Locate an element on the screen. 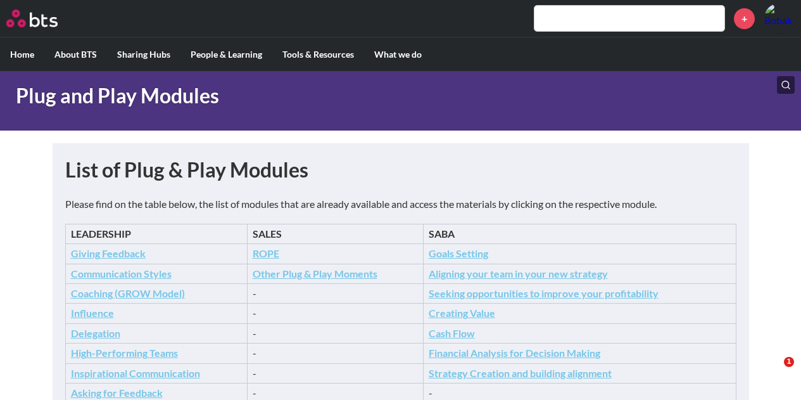 The height and width of the screenshot is (400, 801). a: Influence is located at coordinates (92, 312).